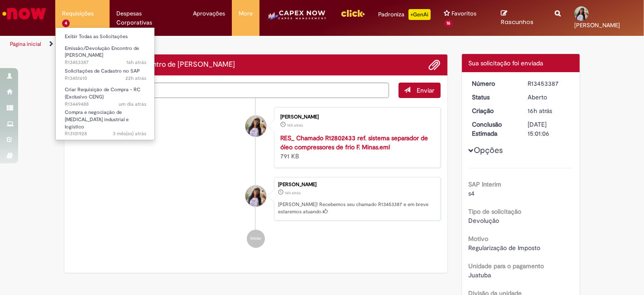 This screenshot has width=644, height=295. Describe the element at coordinates (354, 142) in the screenshot. I see `a: RES_ Chamado R12802433 ref. sistema separador de óleo compressores de frio F. Minas.eml` at that location.